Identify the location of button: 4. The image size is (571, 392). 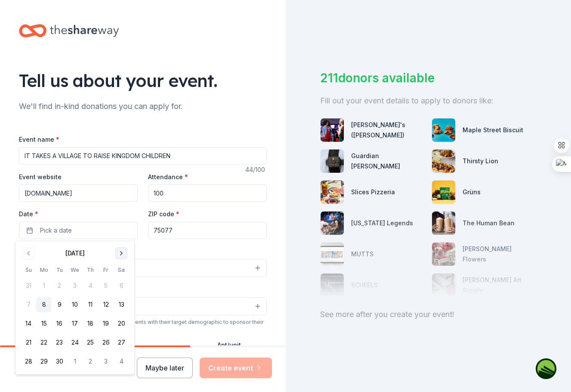
(122, 361).